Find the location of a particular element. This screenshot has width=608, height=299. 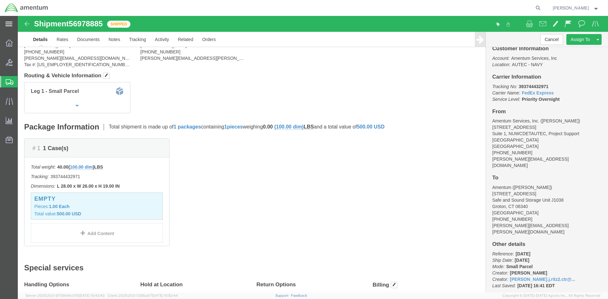

span: Server: 2025.20.0-970904bc0f3 is located at coordinates (65, 296).